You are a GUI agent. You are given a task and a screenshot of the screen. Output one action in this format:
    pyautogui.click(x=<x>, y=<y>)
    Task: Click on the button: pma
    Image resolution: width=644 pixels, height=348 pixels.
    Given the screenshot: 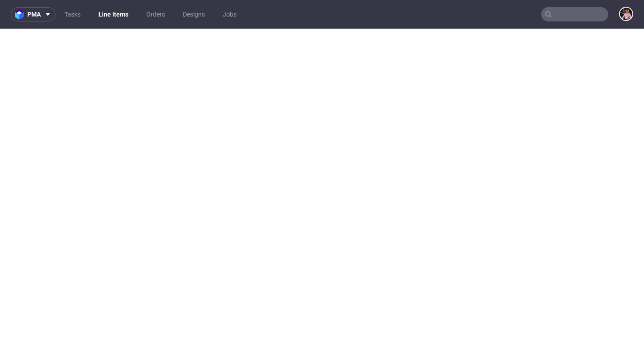 What is the action you would take?
    pyautogui.click(x=33, y=14)
    